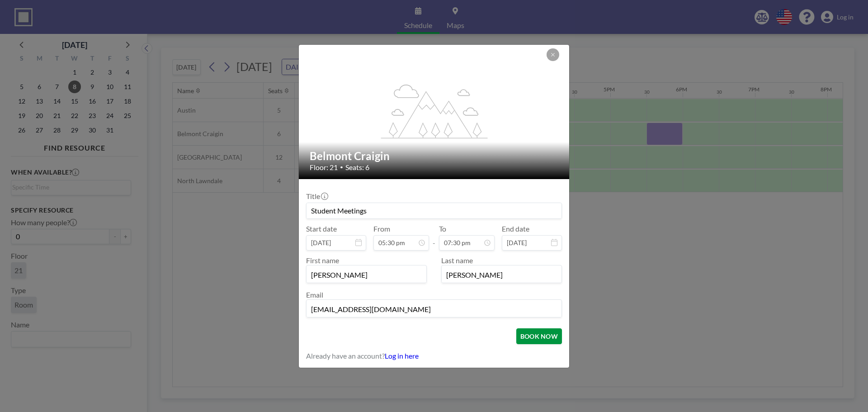 The height and width of the screenshot is (412, 868). Describe the element at coordinates (539, 336) in the screenshot. I see `button: BOOK NOW` at that location.